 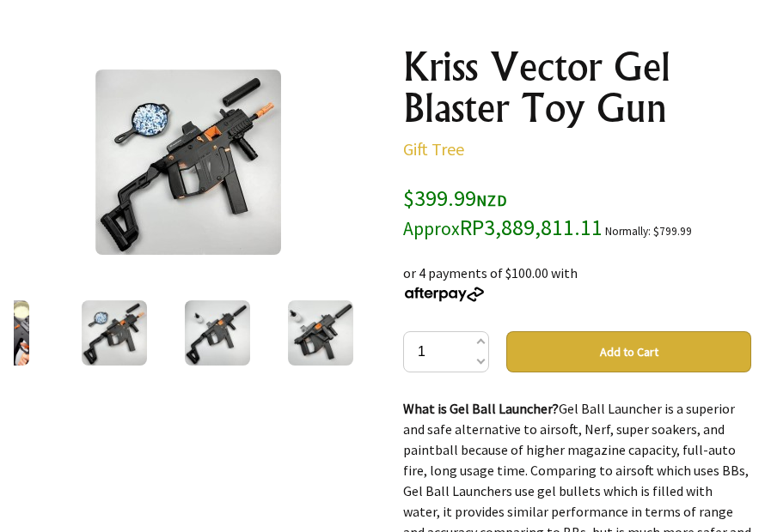 I want to click on img: Afterpay, so click(x=445, y=295).